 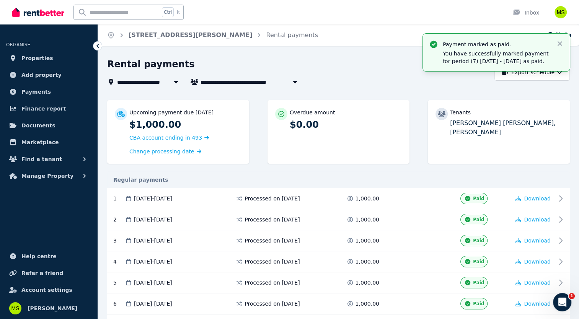 I want to click on span: Manage Property, so click(x=47, y=176).